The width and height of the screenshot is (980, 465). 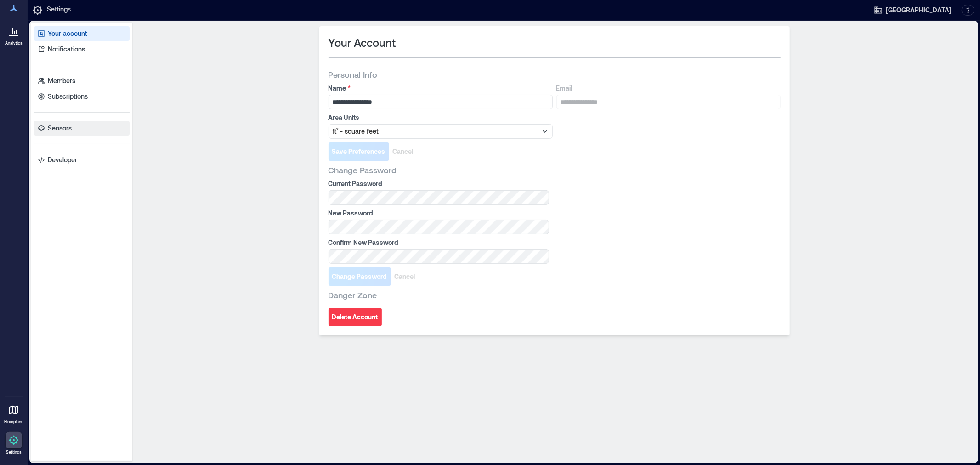 What do you see at coordinates (356, 317) in the screenshot?
I see `span: Delete Account` at bounding box center [356, 317].